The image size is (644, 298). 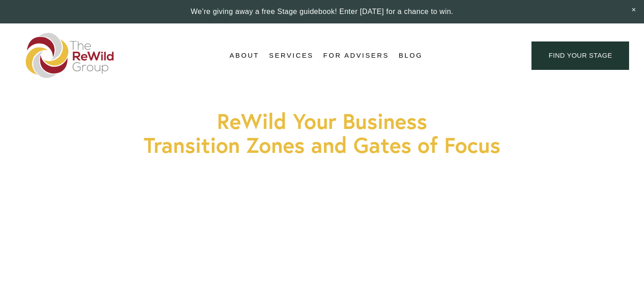 I want to click on span: Services, so click(x=291, y=56).